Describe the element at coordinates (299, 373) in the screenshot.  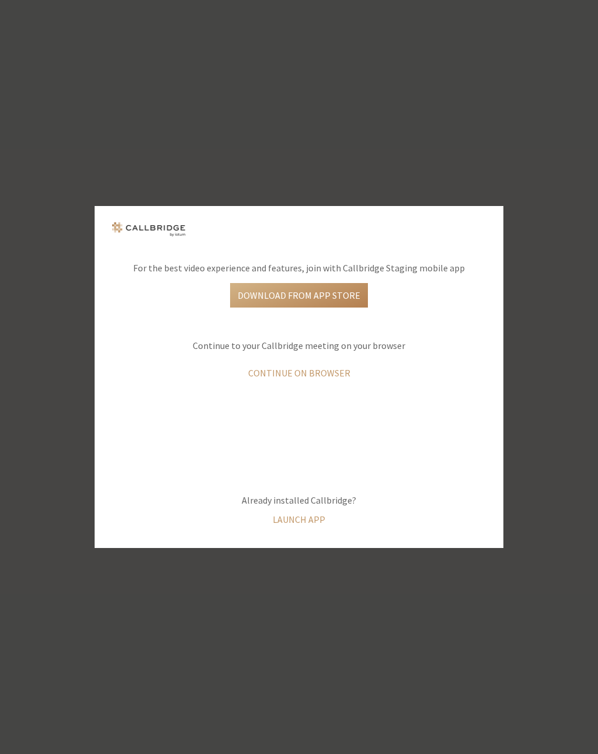
I see `button: Continue on browser` at that location.